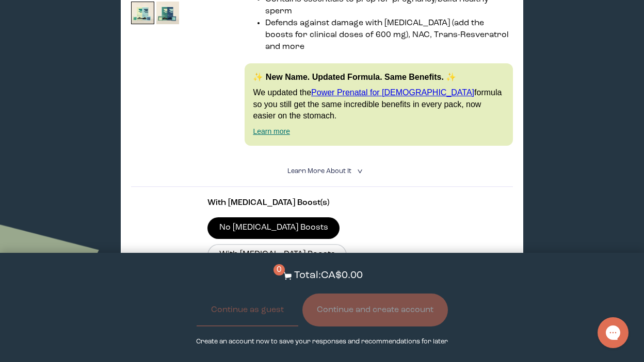 The image size is (644, 362). Describe the element at coordinates (375, 310) in the screenshot. I see `button: Continue and create account` at that location.